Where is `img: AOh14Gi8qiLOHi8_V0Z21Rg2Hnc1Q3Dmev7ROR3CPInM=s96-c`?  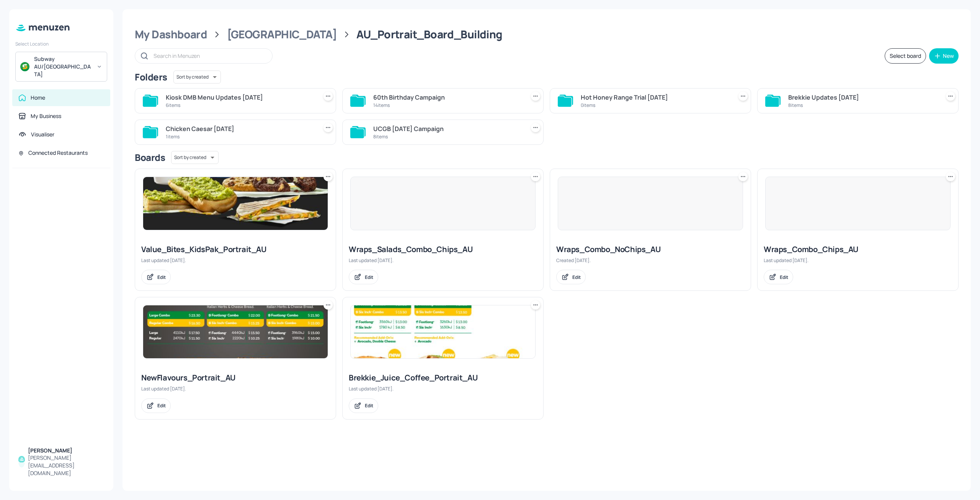 img: AOh14Gi8qiLOHi8_V0Z21Rg2Hnc1Q3Dmev7ROR3CPInM=s96-c is located at coordinates (22, 459).